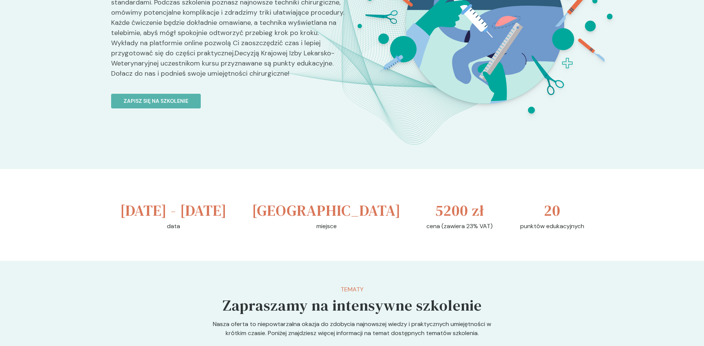  What do you see at coordinates (229, 96) in the screenshot?
I see `a: Zapisz się na szkolenie` at bounding box center [229, 96].